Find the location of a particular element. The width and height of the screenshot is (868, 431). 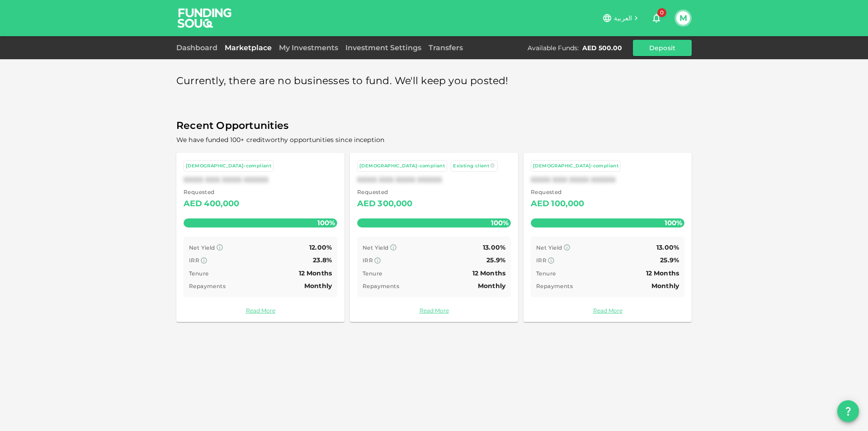

span: 0 is located at coordinates (662, 13).